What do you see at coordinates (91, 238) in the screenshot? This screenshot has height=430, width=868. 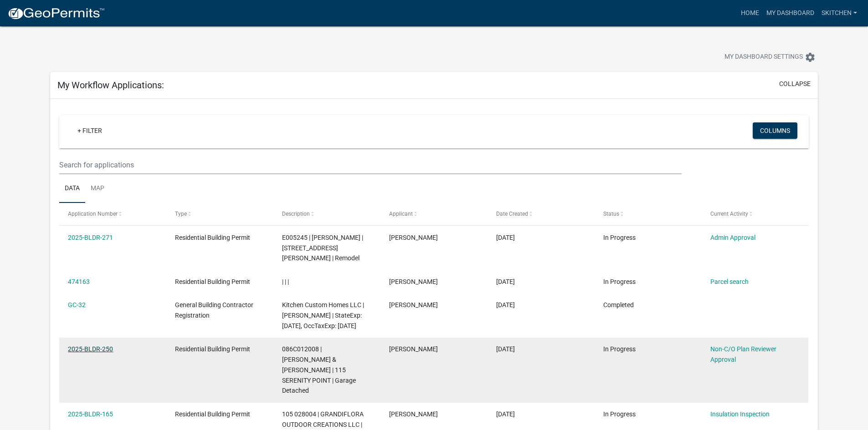 I see `a: 2025-BLDR-271` at bounding box center [91, 238].